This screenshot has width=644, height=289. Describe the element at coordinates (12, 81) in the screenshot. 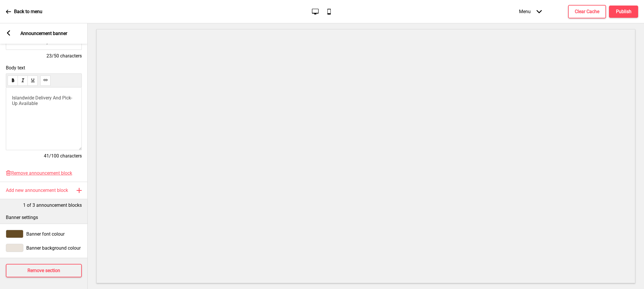

I see `button: bold` at that location.